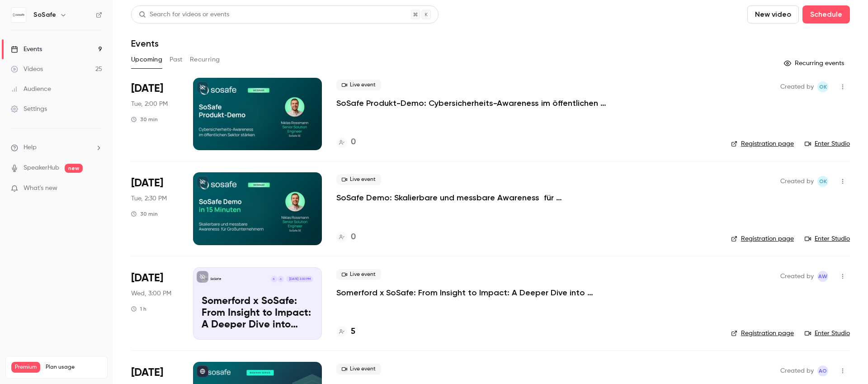  What do you see at coordinates (74, 367) in the screenshot?
I see `span: Plan usage` at bounding box center [74, 367].